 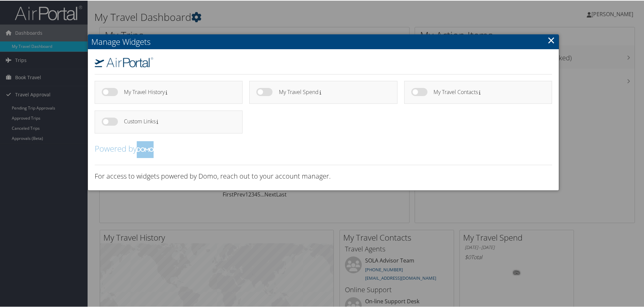 I want to click on h4: Custom Links, so click(x=177, y=121).